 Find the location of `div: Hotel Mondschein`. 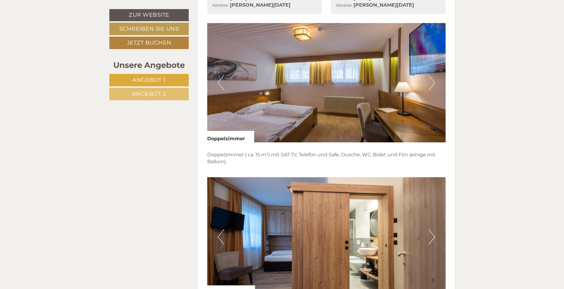

div: Hotel Mondschein is located at coordinates (59, 20).